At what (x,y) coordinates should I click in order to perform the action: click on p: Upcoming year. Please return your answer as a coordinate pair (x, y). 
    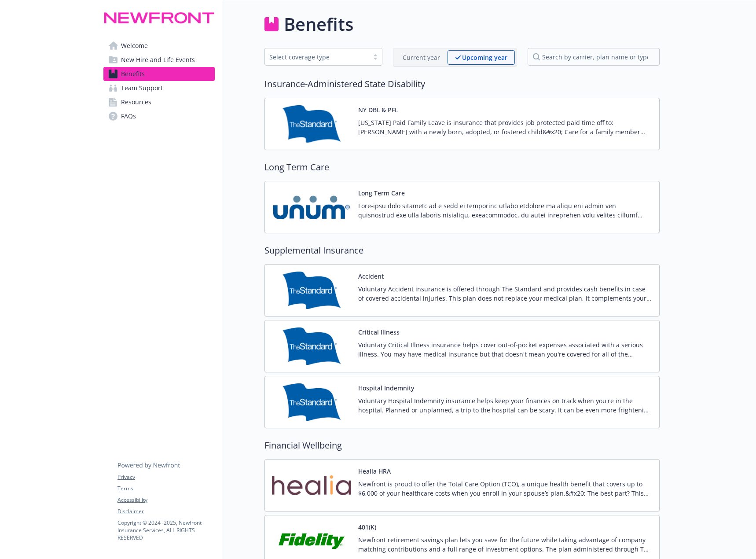
    Looking at the image, I should click on (484, 58).